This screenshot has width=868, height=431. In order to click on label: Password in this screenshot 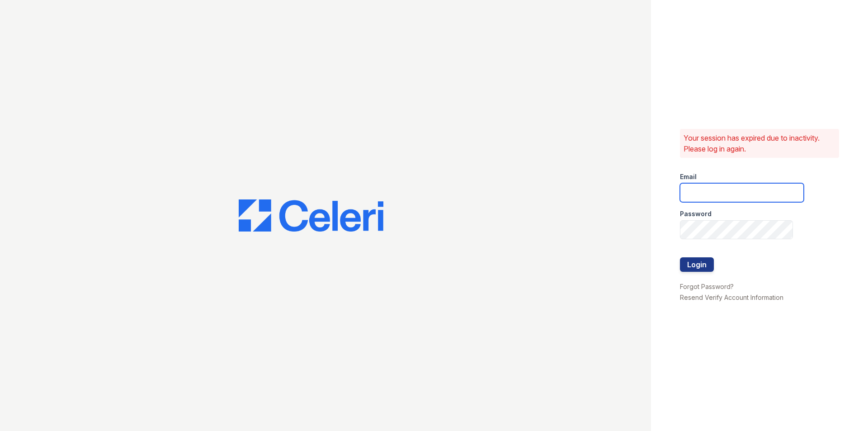, I will do `click(696, 214)`.